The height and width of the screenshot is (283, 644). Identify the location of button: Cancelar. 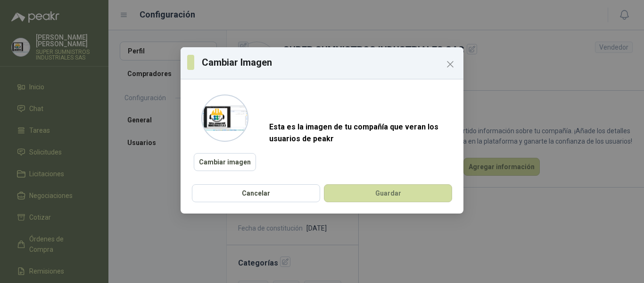
(256, 193).